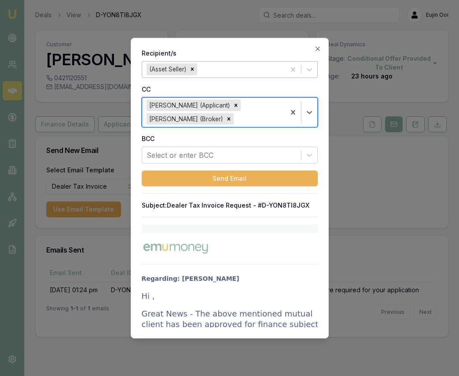  What do you see at coordinates (167, 69) in the screenshot?
I see `div: (Asset Seller)` at bounding box center [167, 69].